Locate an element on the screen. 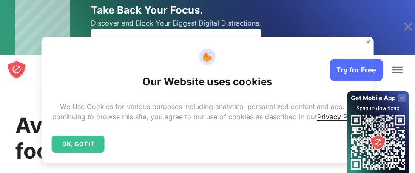 The image size is (415, 173). span: Discover and Block Your Biggest Digital Distractions. is located at coordinates (176, 23).